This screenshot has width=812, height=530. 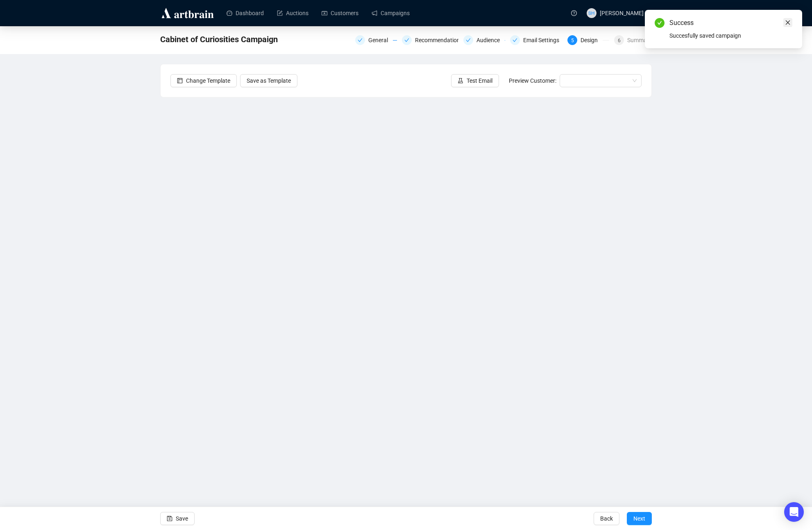 What do you see at coordinates (639, 518) in the screenshot?
I see `span: Next` at bounding box center [639, 518].